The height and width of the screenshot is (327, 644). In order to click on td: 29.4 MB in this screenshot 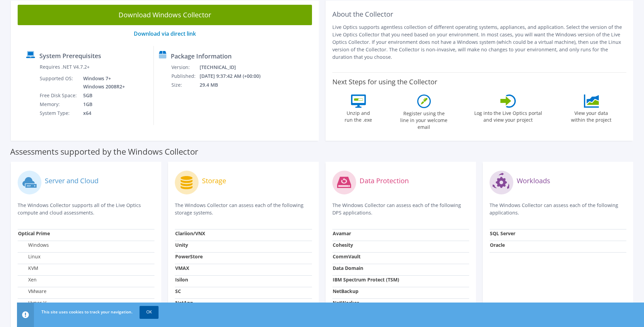, I will do `click(234, 85)`.